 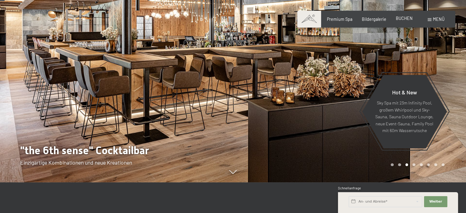 What do you see at coordinates (374, 19) in the screenshot?
I see `span: Bildergalerie` at bounding box center [374, 19].